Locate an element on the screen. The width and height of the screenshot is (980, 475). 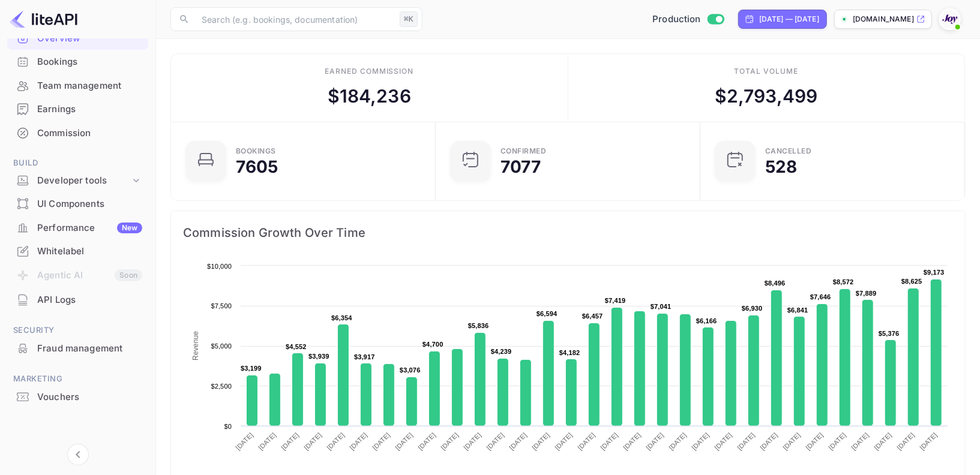
text: $3,199 is located at coordinates (251, 369).